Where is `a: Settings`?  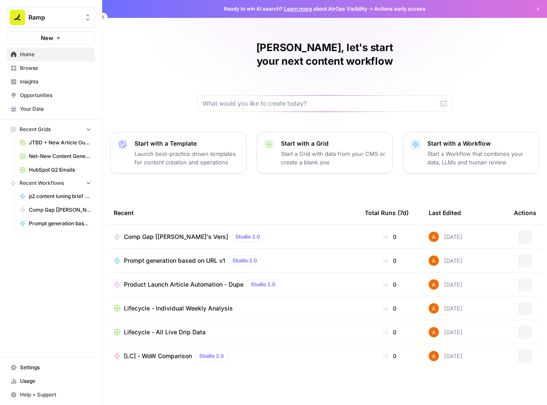 a: Settings is located at coordinates (51, 367).